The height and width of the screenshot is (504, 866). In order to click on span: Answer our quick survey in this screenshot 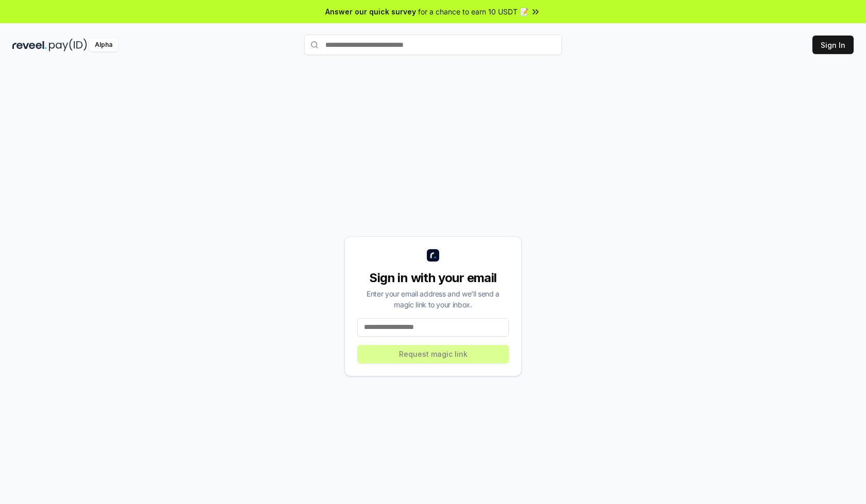, I will do `click(371, 11)`.